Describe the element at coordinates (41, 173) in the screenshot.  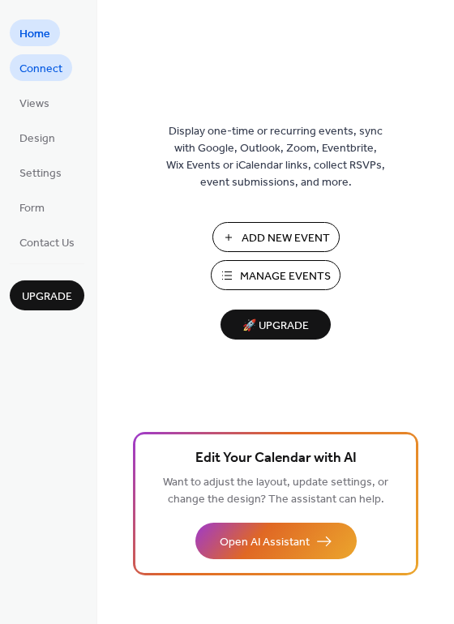
I see `span: Settings` at that location.